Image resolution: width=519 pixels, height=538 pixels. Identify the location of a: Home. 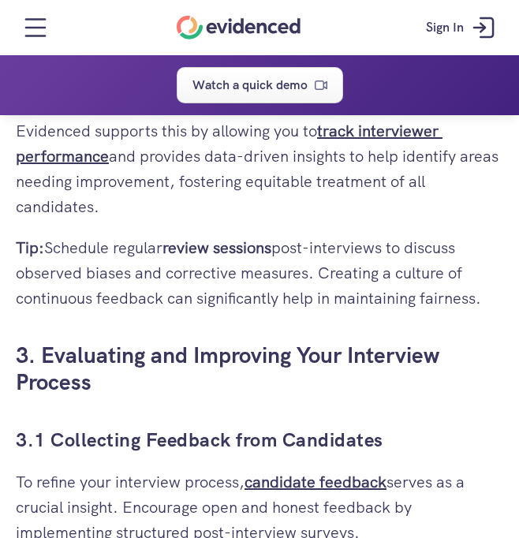
(238, 28).